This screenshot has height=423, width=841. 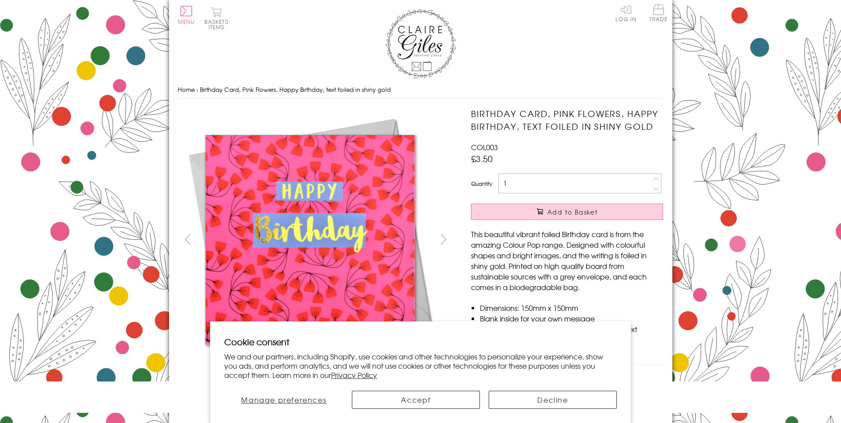 What do you see at coordinates (567, 212) in the screenshot?
I see `button: Add to Basket` at bounding box center [567, 212].